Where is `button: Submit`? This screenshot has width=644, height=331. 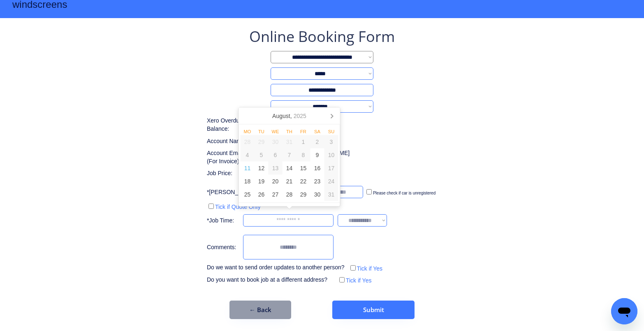
button: Submit is located at coordinates (373, 310).